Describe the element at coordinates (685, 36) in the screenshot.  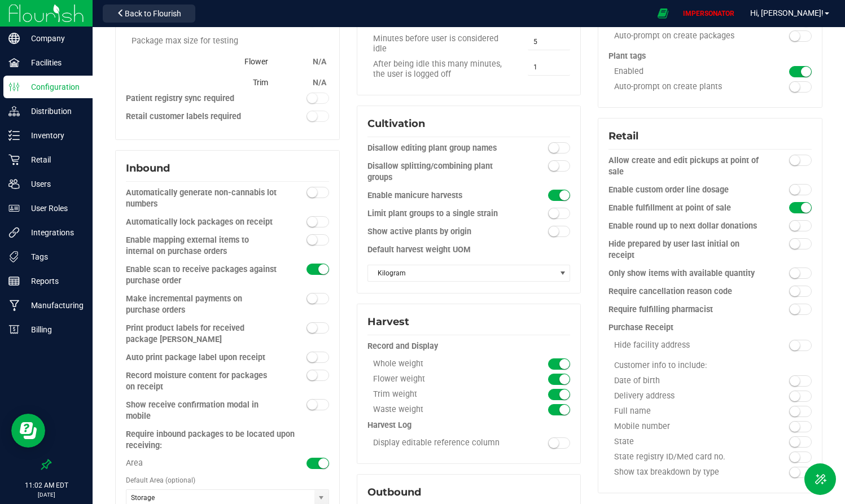
I see `div: Auto-prompt on create packages` at that location.